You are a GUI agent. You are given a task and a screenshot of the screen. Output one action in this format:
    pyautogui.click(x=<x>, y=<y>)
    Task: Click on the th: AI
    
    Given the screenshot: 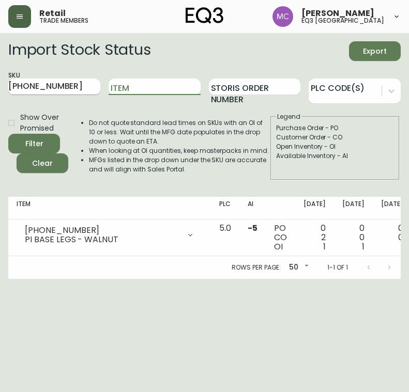 What is the action you would take?
    pyautogui.click(x=252, y=208)
    